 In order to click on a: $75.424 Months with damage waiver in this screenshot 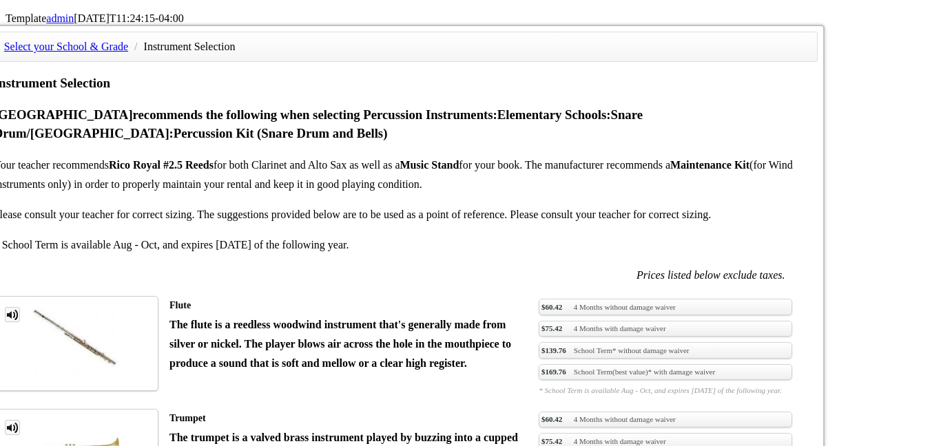, I will do `click(665, 329)`.